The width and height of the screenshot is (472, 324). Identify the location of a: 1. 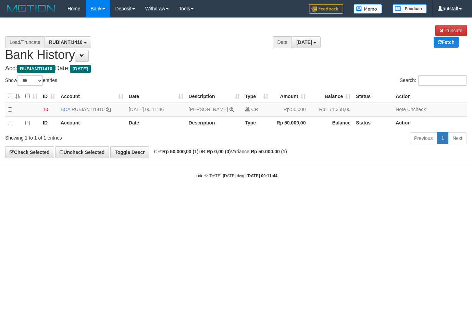
(442, 138).